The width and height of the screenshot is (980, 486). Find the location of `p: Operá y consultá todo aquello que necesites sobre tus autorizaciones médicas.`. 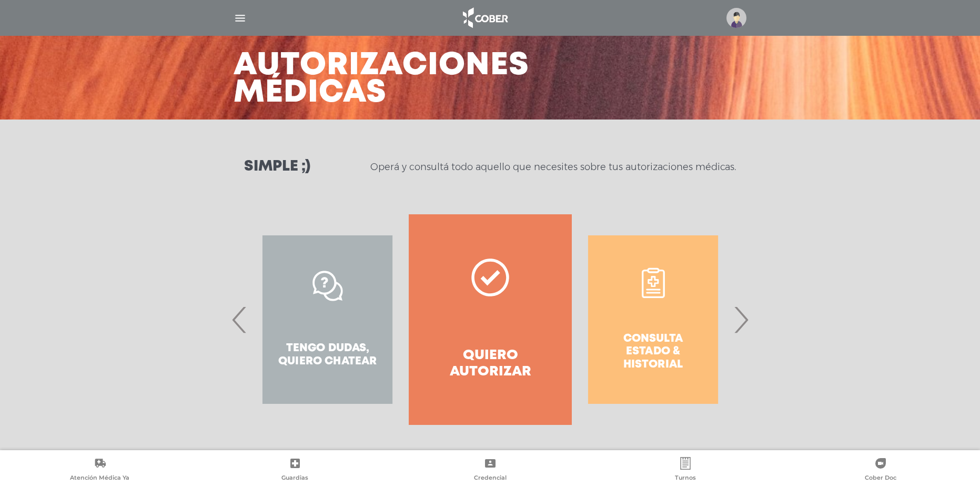

p: Operá y consultá todo aquello que necesites sobre tus autorizaciones médicas. is located at coordinates (553, 167).